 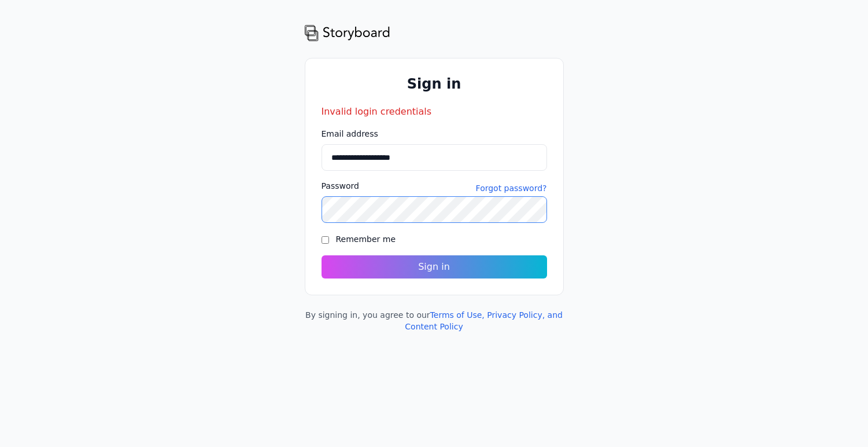 What do you see at coordinates (434, 267) in the screenshot?
I see `button: Sign in` at bounding box center [434, 267].